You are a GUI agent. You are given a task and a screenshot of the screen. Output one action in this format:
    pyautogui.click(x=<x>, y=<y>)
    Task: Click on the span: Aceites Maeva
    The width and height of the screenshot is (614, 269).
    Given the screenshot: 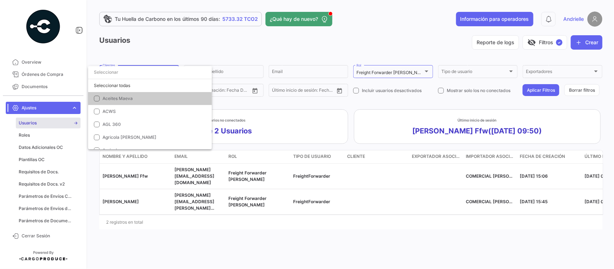 What is the action you would take?
    pyautogui.click(x=118, y=98)
    